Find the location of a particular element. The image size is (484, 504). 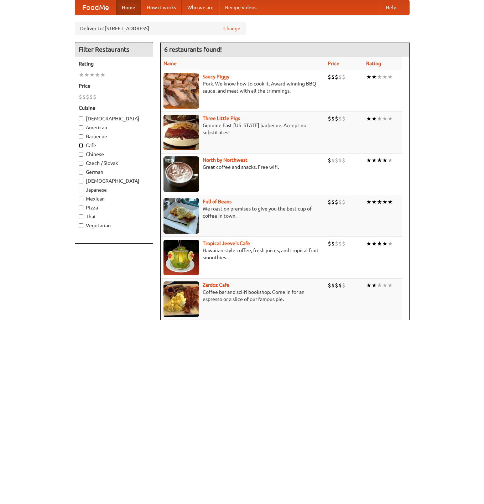

a: Three Little Pigs is located at coordinates (221, 118).